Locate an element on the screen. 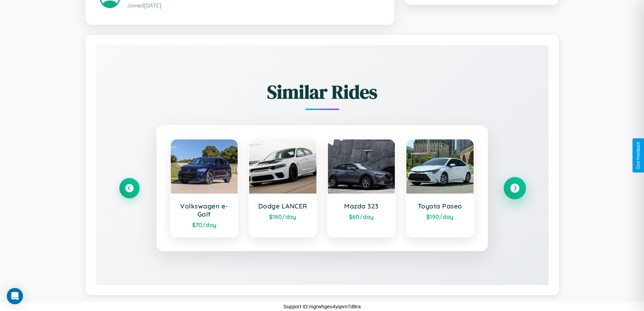 The width and height of the screenshot is (644, 311). a: Volkswagen e-Golf$70/day is located at coordinates (204, 188).